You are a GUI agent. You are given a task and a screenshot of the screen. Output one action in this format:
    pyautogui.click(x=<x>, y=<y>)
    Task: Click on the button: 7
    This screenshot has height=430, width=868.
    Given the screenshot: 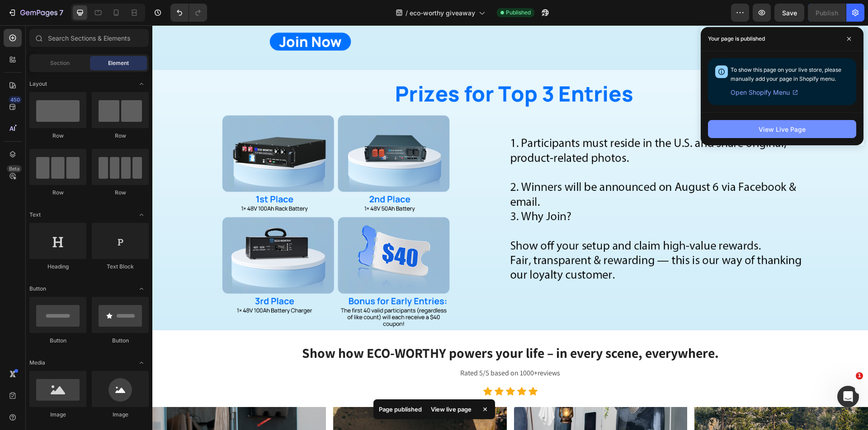 What is the action you would take?
    pyautogui.click(x=35, y=13)
    